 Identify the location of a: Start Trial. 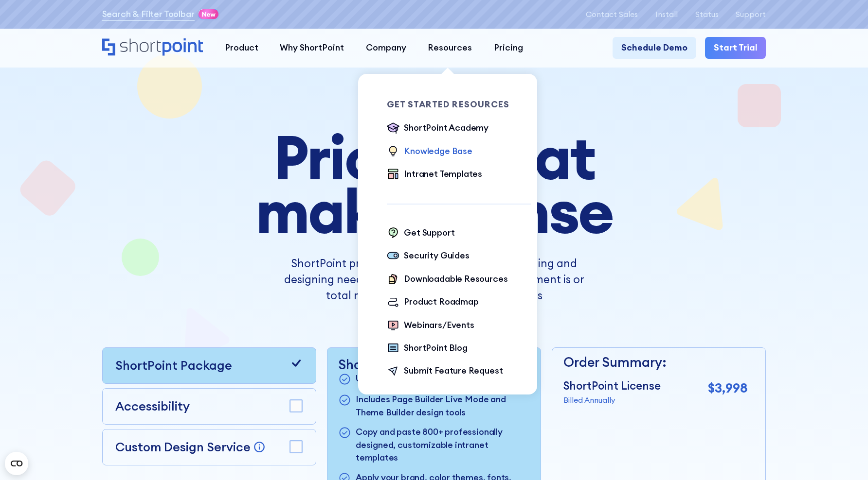
(735, 47).